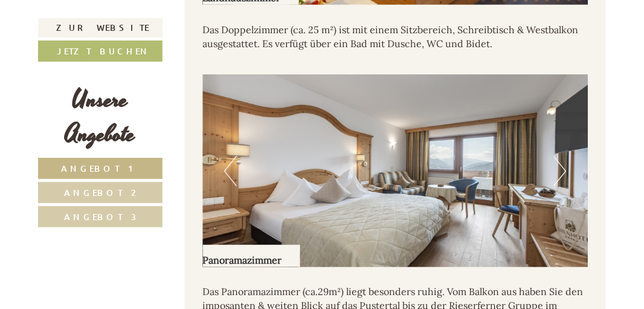  Describe the element at coordinates (100, 192) in the screenshot. I see `span: Angebot 2` at that location.